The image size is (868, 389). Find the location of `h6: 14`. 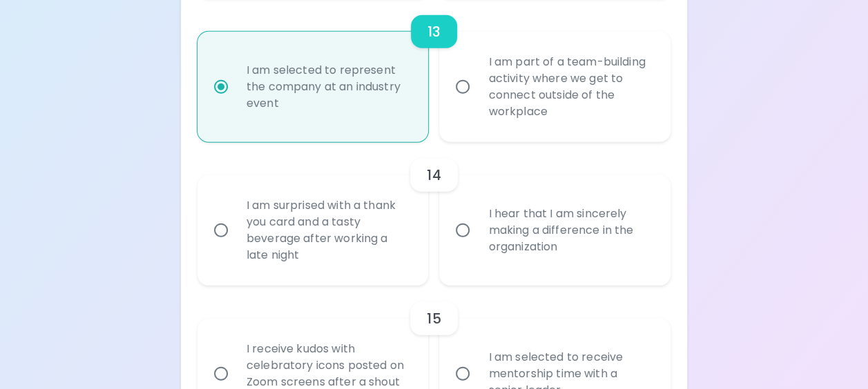

h6: 14 is located at coordinates (433, 175).